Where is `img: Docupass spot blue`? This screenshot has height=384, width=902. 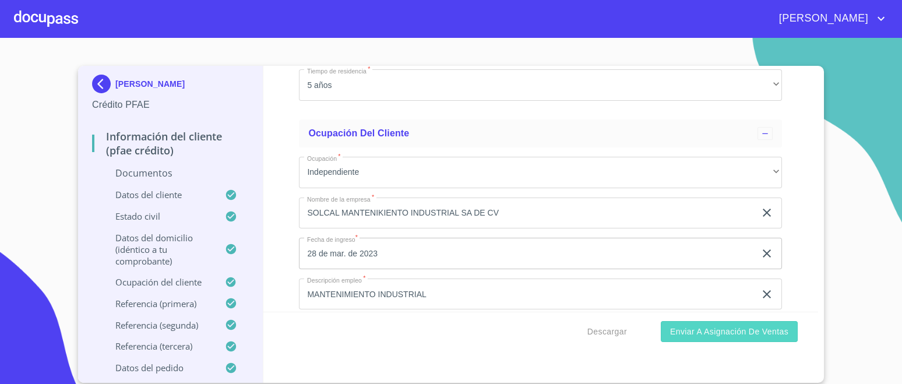 img: Docupass spot blue is located at coordinates (104, 84).